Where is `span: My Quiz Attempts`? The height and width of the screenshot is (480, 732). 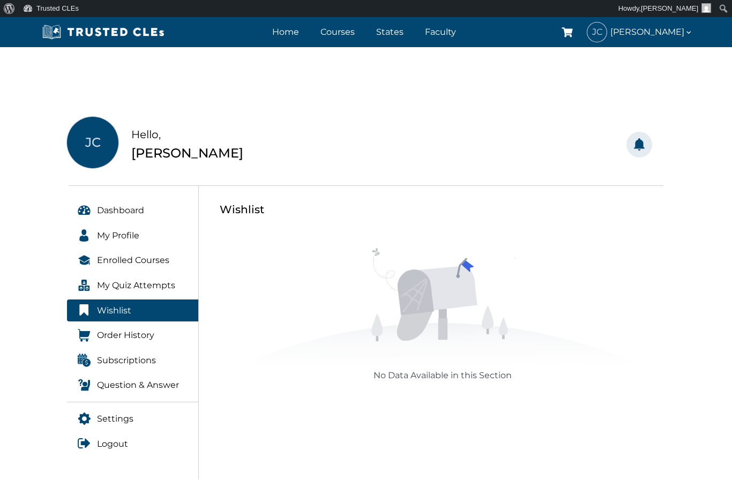
span: My Quiz Attempts is located at coordinates (136, 286).